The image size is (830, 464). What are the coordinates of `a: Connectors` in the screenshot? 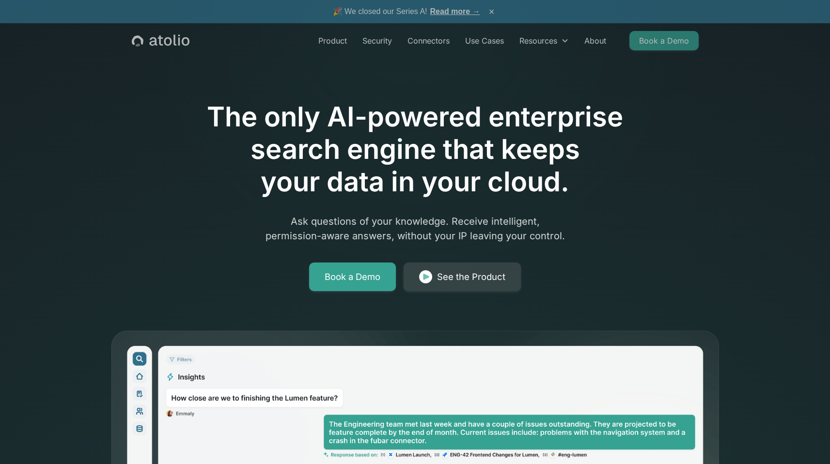 It's located at (428, 41).